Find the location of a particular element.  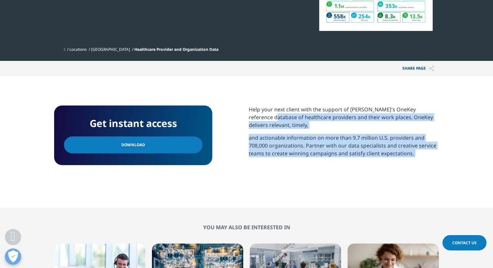

h4: Get instant access is located at coordinates (133, 124).